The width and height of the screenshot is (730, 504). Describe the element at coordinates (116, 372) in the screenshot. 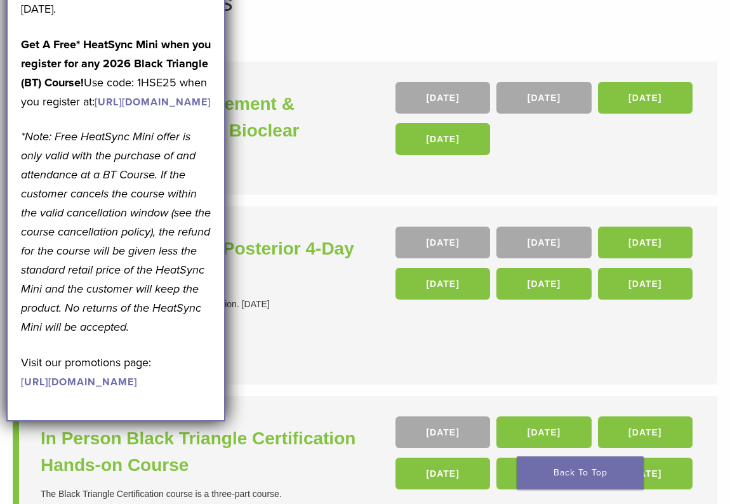

I see `p: Visit our promotions page:` at that location.